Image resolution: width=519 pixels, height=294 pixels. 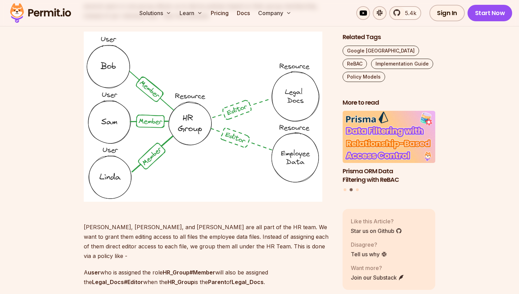 What do you see at coordinates (181, 282) in the screenshot?
I see `strong: HR_Group` at bounding box center [181, 282].